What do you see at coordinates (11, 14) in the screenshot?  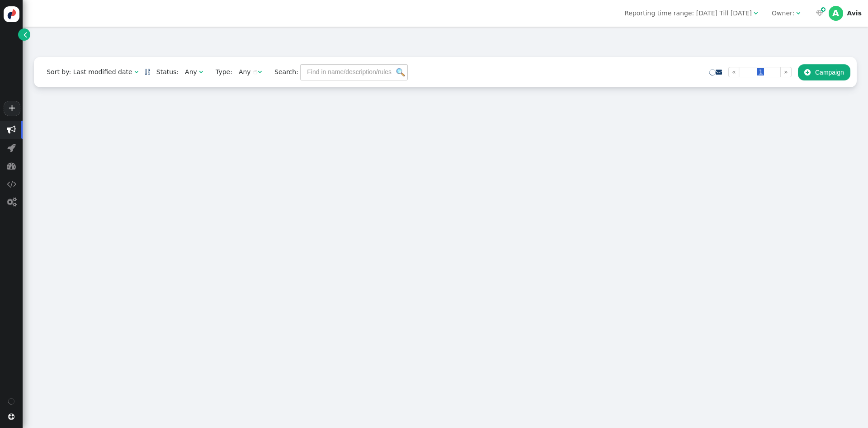 I see `img: logo-icon.svg` at bounding box center [11, 14].